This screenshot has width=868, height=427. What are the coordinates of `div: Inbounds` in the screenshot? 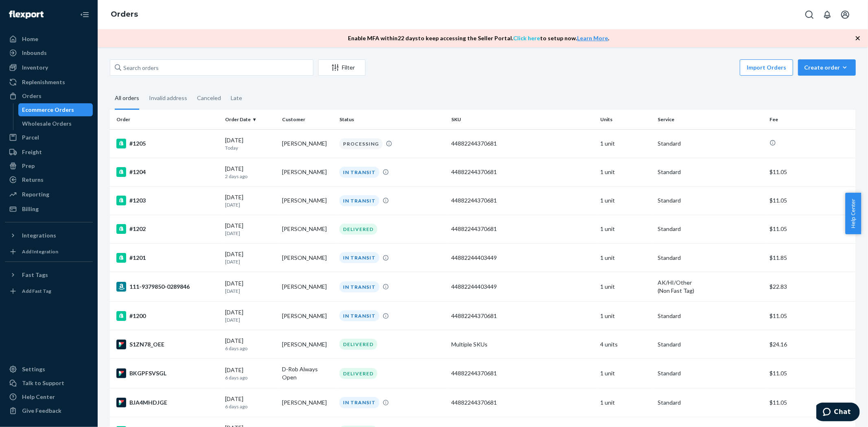 It's located at (34, 53).